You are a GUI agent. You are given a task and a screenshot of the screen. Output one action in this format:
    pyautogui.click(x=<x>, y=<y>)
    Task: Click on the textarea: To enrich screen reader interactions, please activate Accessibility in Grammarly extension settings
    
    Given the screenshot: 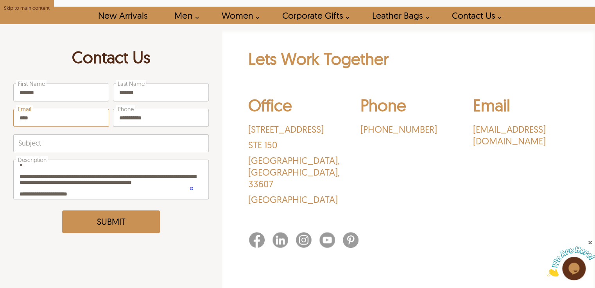 What is the action you would take?
    pyautogui.click(x=111, y=180)
    